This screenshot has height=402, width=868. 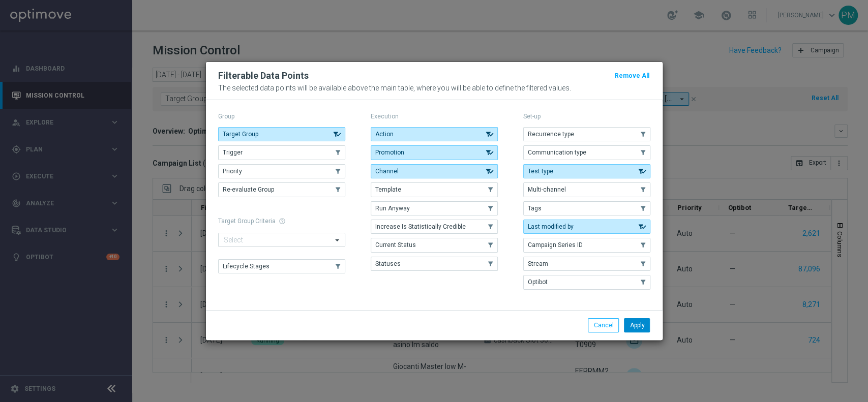 What do you see at coordinates (587, 282) in the screenshot?
I see `button: Optibot` at bounding box center [587, 282].